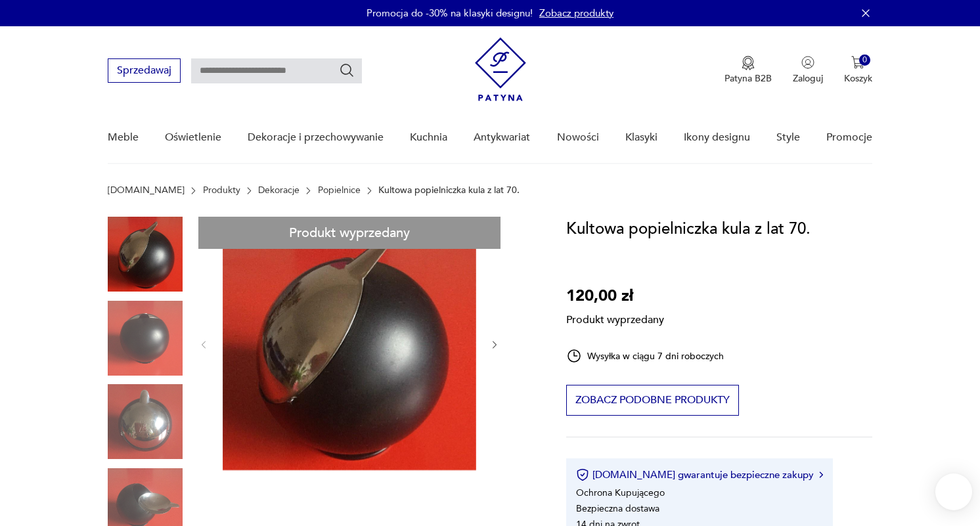 This screenshot has height=526, width=980. I want to click on h1: Kultowa popielniczka kula z lat 70., so click(688, 230).